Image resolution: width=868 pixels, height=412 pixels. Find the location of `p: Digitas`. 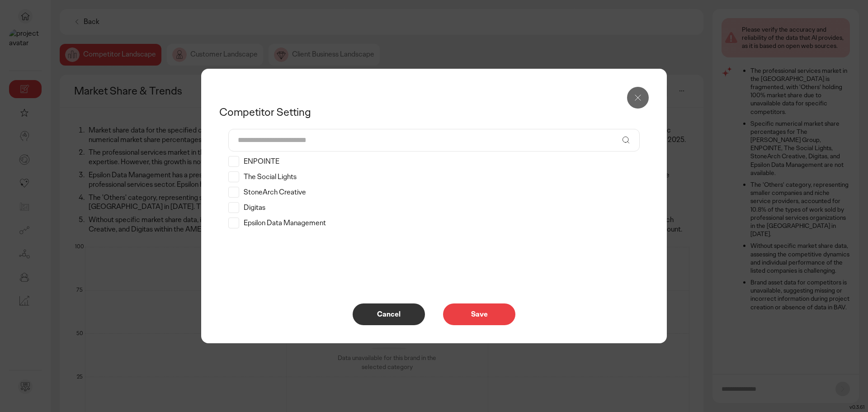

p: Digitas is located at coordinates (255, 208).